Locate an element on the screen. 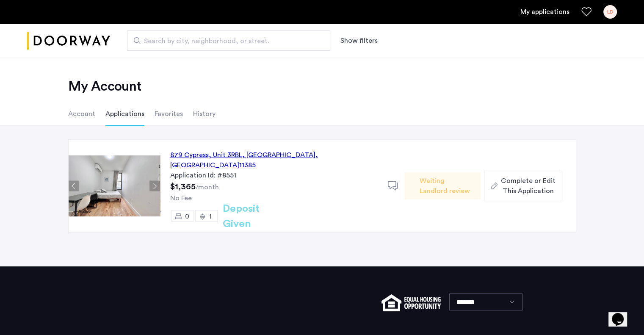  span: Waiting Landlord review is located at coordinates (447, 186).